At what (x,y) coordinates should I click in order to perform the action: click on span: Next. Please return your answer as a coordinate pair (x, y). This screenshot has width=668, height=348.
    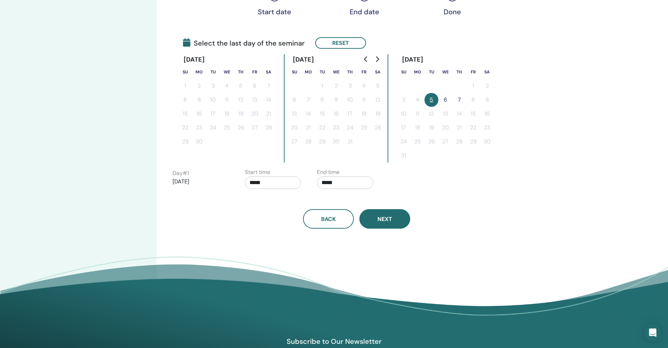
    Looking at the image, I should click on (385, 219).